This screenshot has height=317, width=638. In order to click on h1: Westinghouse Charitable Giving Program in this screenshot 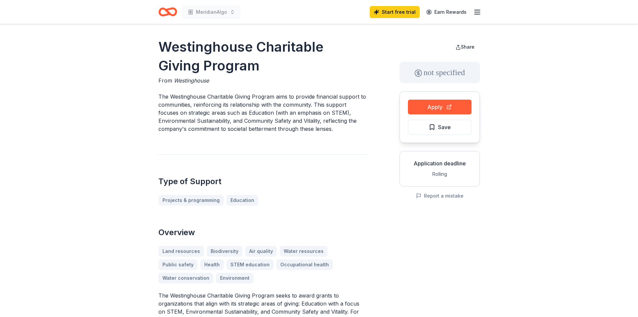, I will do `click(263, 56)`.